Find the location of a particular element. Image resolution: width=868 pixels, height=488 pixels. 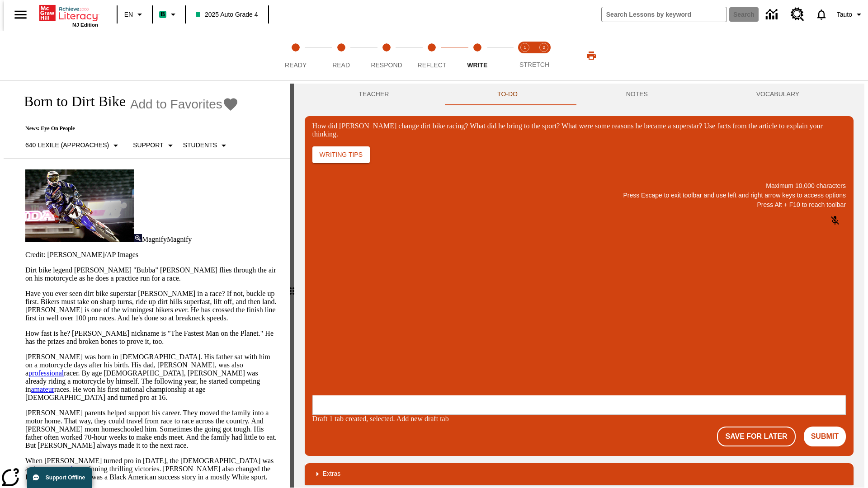

text: 2 is located at coordinates (544, 47).